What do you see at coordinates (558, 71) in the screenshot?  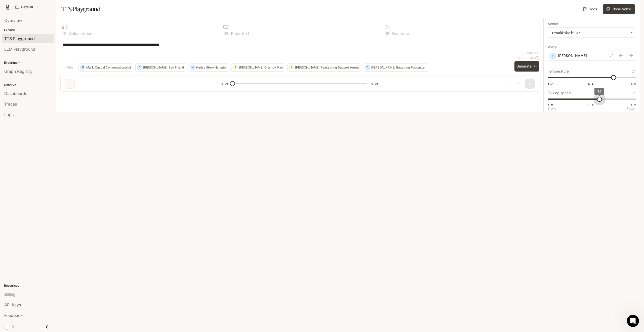 I see `p: Temperature` at bounding box center [558, 71].